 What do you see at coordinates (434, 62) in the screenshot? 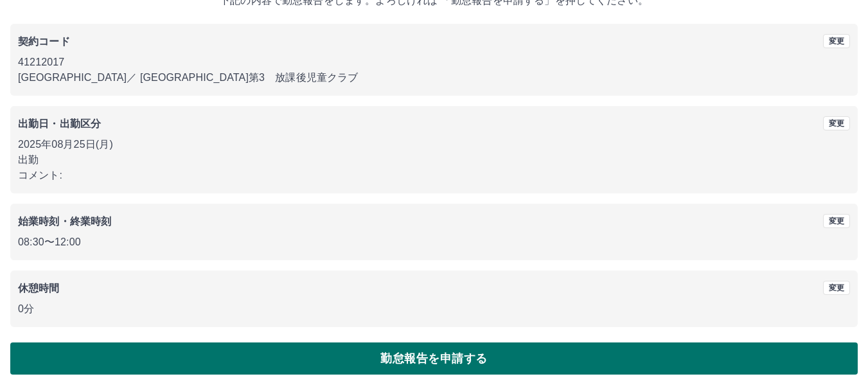
I see `p: 41212017` at bounding box center [434, 62].